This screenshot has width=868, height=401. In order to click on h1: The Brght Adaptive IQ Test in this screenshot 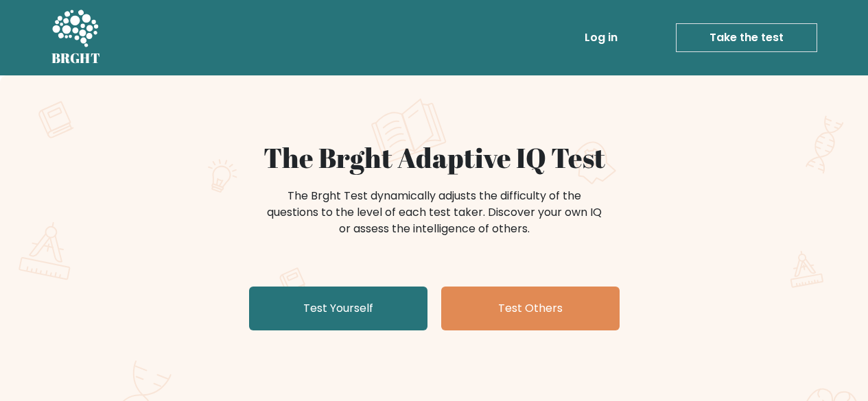, I will do `click(434, 157)`.